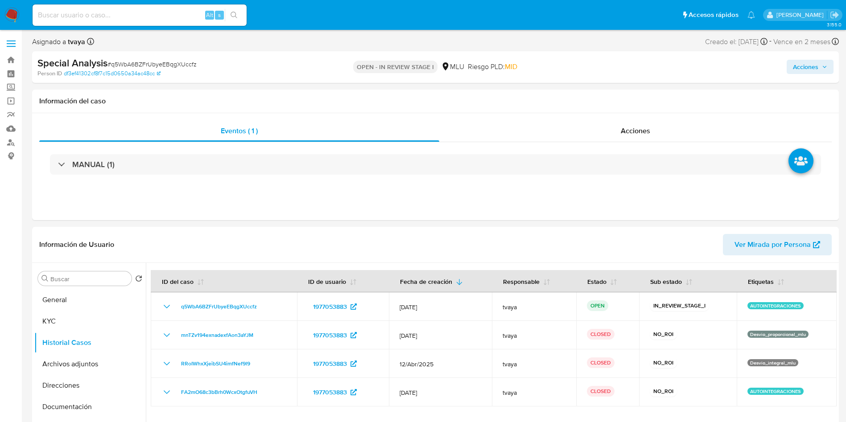 This screenshot has width=846, height=422. I want to click on span: Accesos rápidos, so click(714, 15).